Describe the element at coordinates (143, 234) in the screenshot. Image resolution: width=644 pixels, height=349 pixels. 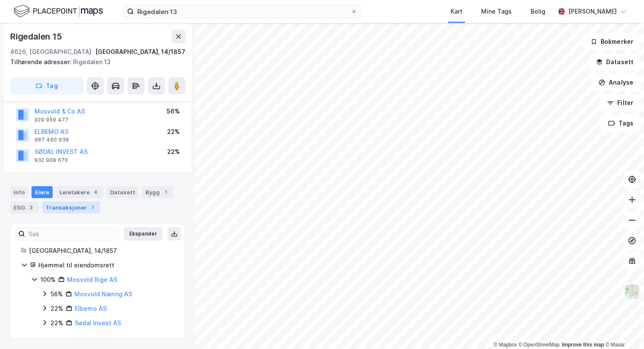
I see `button: Ekspander` at that location.